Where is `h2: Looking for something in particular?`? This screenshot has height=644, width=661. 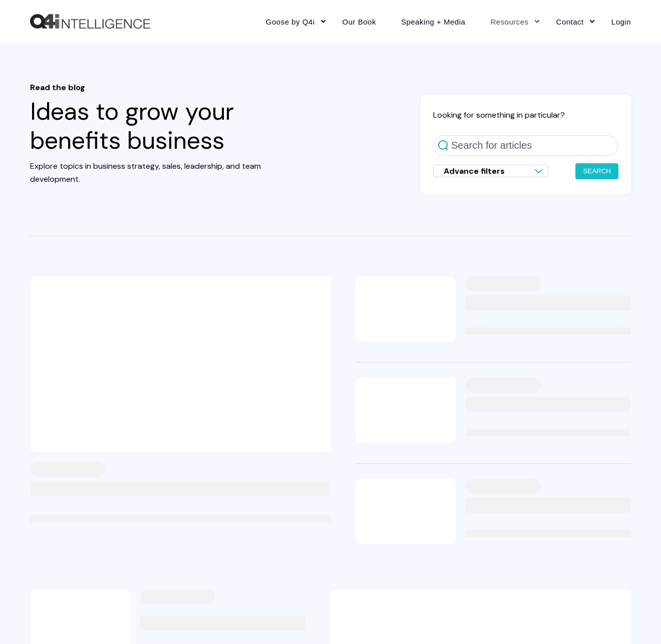
h2: Looking for something in particular? is located at coordinates (526, 115).